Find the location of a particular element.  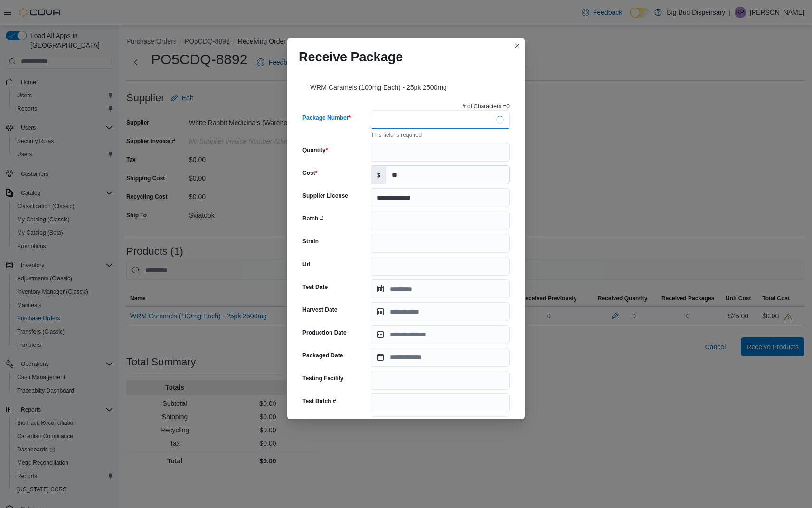

label: Batch # is located at coordinates (312, 219).